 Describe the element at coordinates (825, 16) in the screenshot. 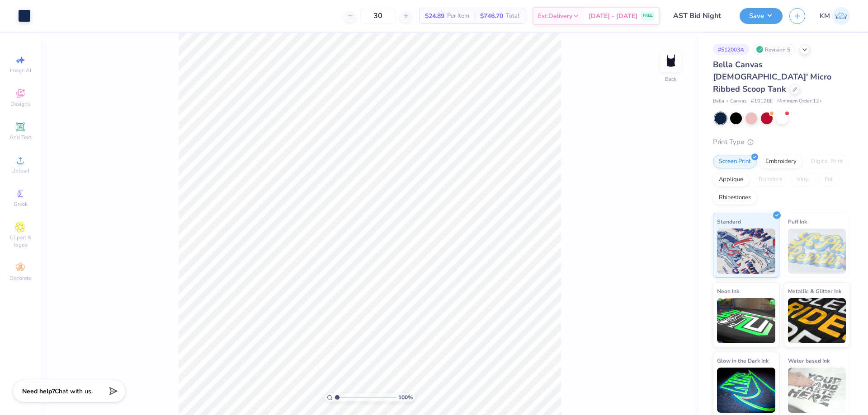

I see `span: KM` at that location.